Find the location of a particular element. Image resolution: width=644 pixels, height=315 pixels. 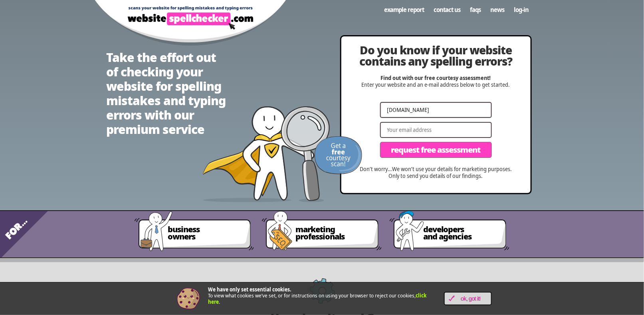

h1: Take the effort out of checking your website for spelling mistakes and typing errors with our pre... is located at coordinates (167, 94).